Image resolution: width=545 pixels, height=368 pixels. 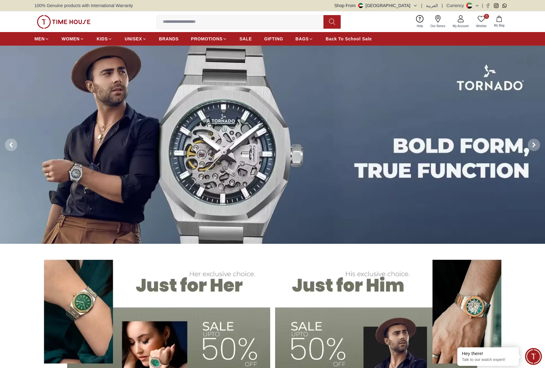 What do you see at coordinates (420, 22) in the screenshot?
I see `a: Help` at bounding box center [420, 22].